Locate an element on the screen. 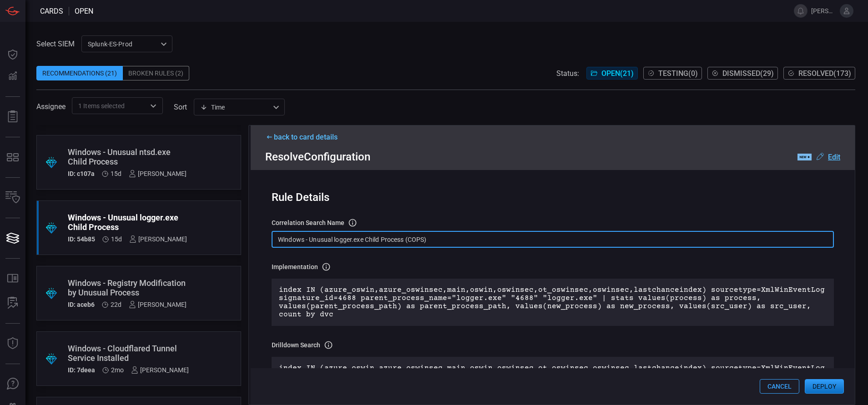 This screenshot has width=868, height=405. button: Testing(0) is located at coordinates (672, 73).